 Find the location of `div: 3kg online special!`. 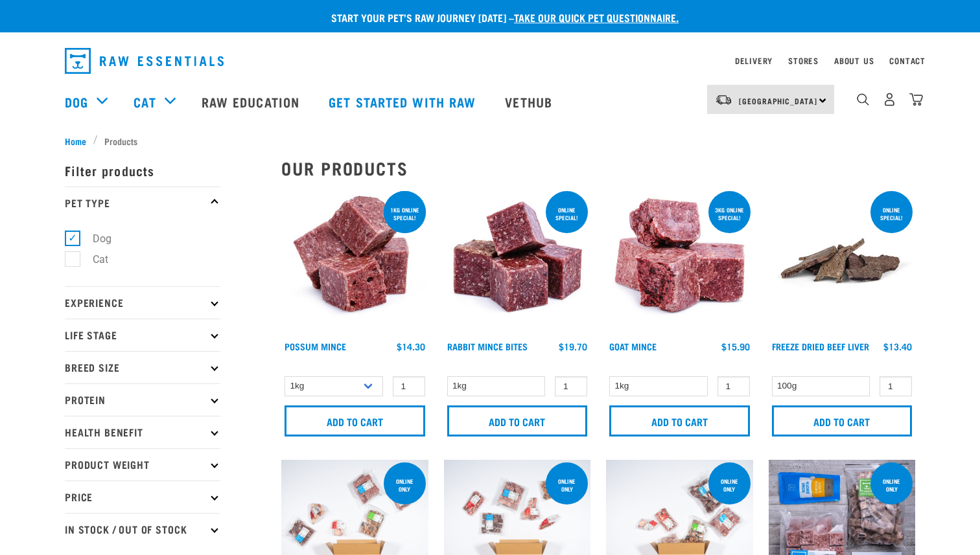

div: 3kg online special! is located at coordinates (729, 213).